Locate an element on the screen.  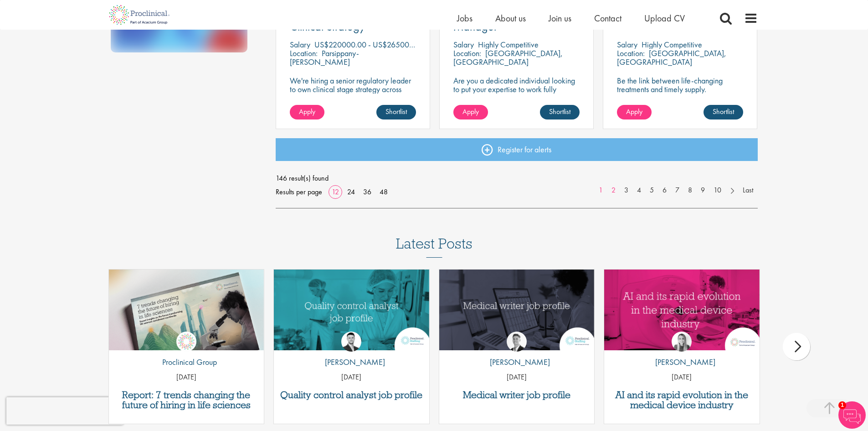
img: Proclinical Group is located at coordinates (186, 342).